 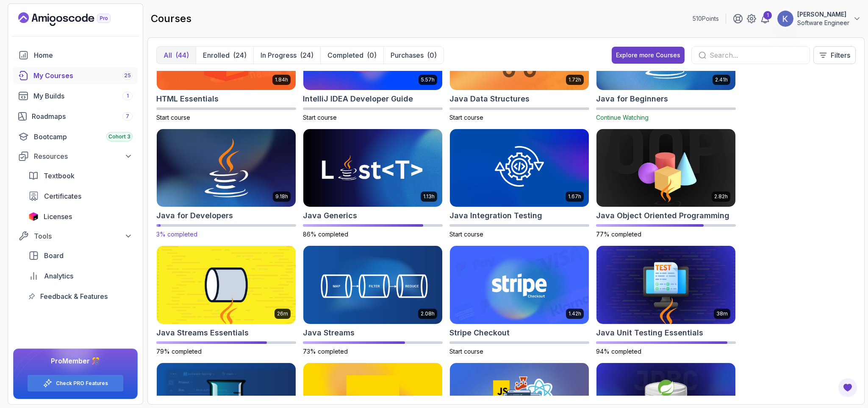 What do you see at coordinates (83, 55) in the screenshot?
I see `div: Home` at bounding box center [83, 55].